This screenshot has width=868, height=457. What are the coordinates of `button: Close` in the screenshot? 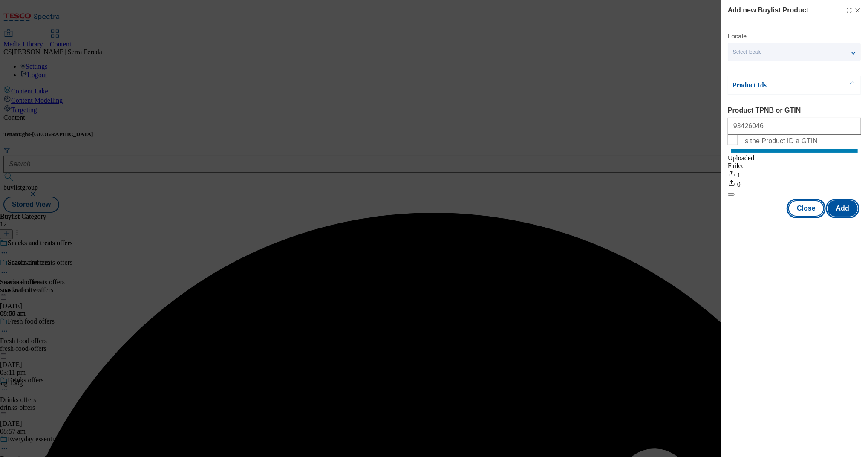 It's located at (806, 209).